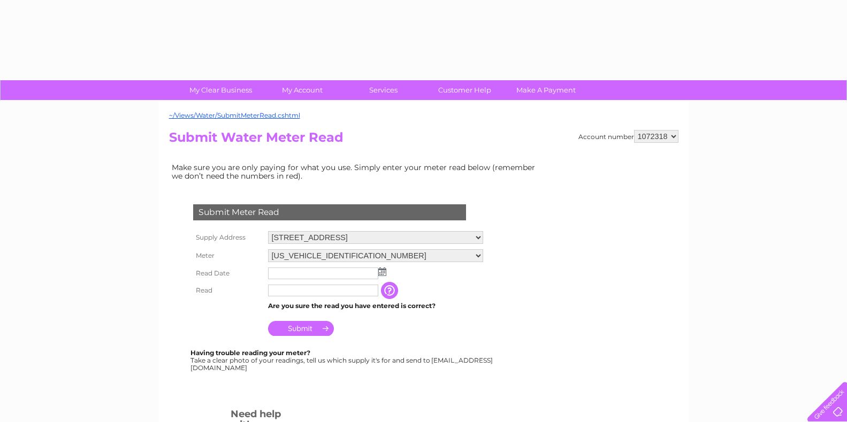  Describe the element at coordinates (465, 90) in the screenshot. I see `a: Customer Help` at that location.